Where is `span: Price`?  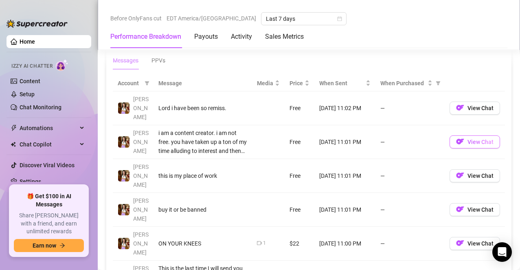
span: Price is located at coordinates (296, 83).